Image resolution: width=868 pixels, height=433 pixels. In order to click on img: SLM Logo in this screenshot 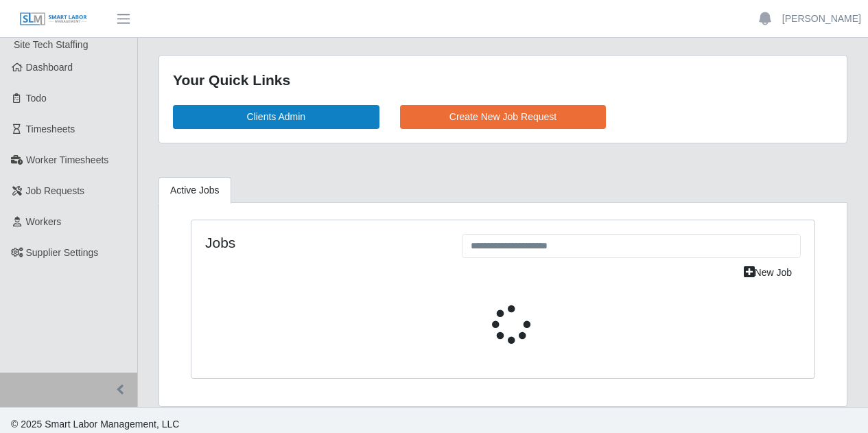, I will do `click(54, 19)`.